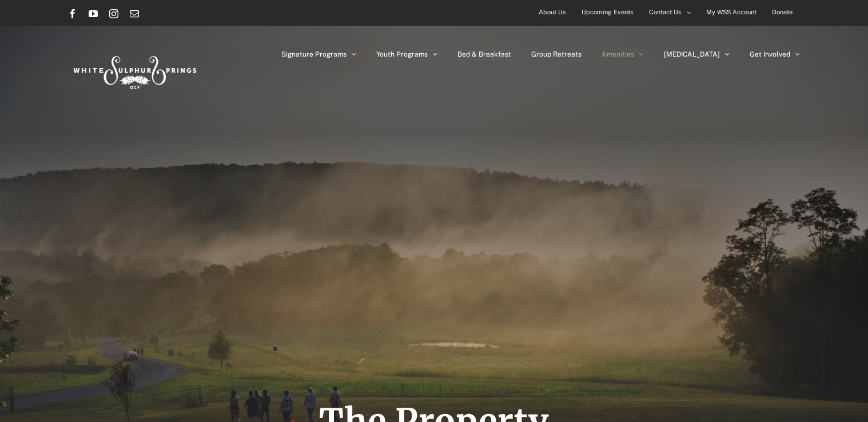 This screenshot has height=422, width=868. Describe the element at coordinates (623, 54) in the screenshot. I see `a: Amenities` at that location.